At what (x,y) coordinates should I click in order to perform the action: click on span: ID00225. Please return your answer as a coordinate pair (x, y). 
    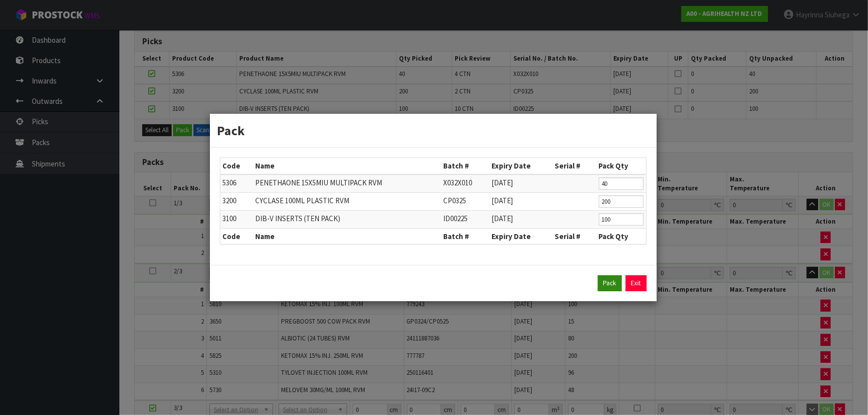
    Looking at the image, I should click on (455, 218).